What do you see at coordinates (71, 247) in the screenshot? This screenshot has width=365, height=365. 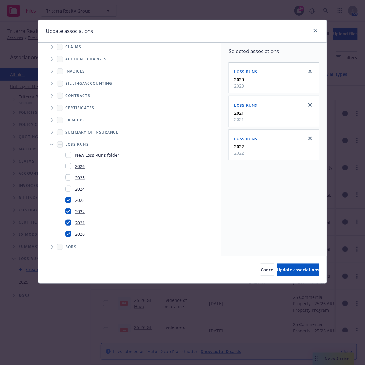 I see `span: BORs` at bounding box center [71, 247].